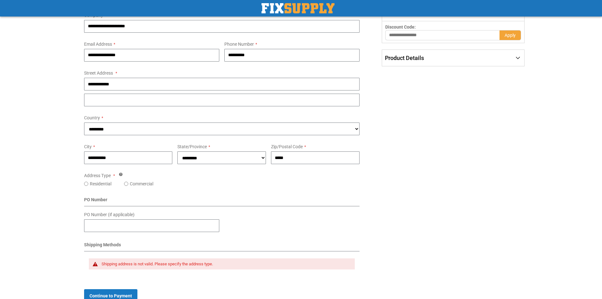 This screenshot has width=602, height=299. I want to click on span: Company, so click(94, 15).